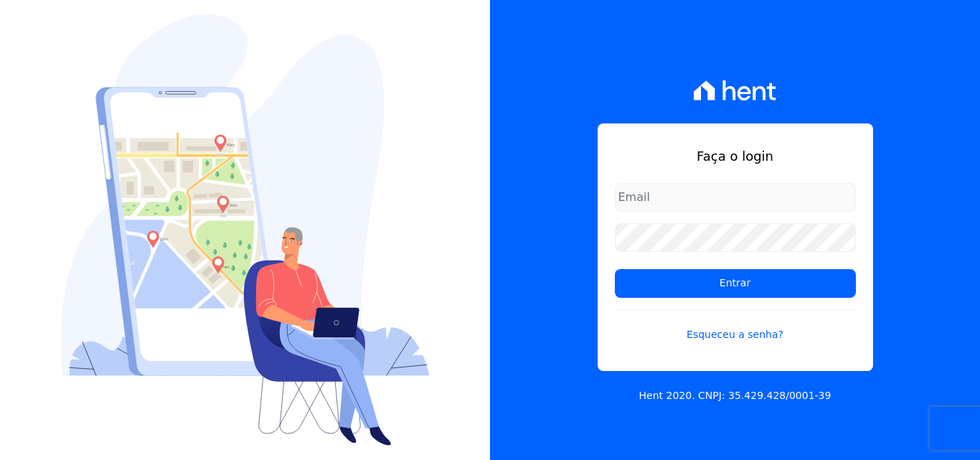 This screenshot has width=980, height=460. Describe the element at coordinates (735, 283) in the screenshot. I see `input: Entrar` at that location.